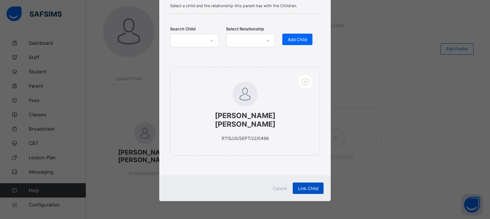 Image resolution: width=490 pixels, height=219 pixels. Describe the element at coordinates (297, 39) in the screenshot. I see `span: Add Child` at that location.